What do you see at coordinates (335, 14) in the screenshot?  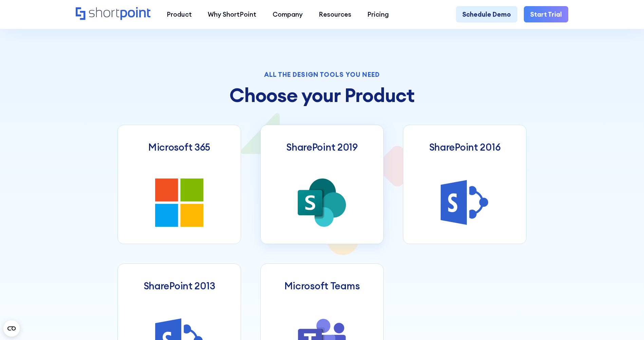 I see `div: Resources` at bounding box center [335, 14].